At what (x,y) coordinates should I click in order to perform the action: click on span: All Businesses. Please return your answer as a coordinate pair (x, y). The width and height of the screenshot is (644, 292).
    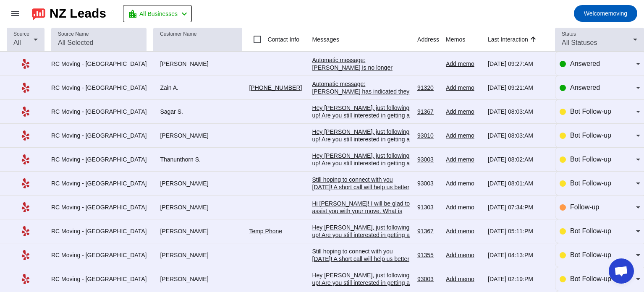
    Looking at the image, I should click on (159, 14).